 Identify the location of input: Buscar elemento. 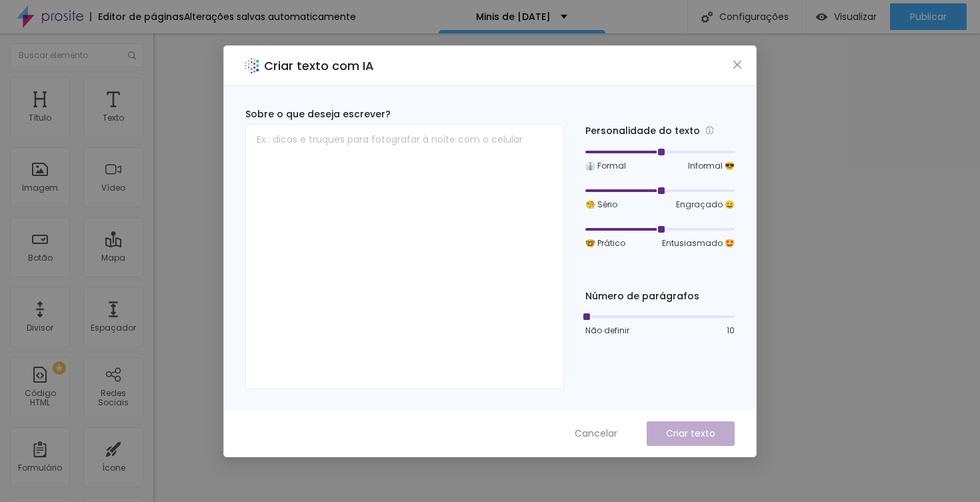
(77, 55).